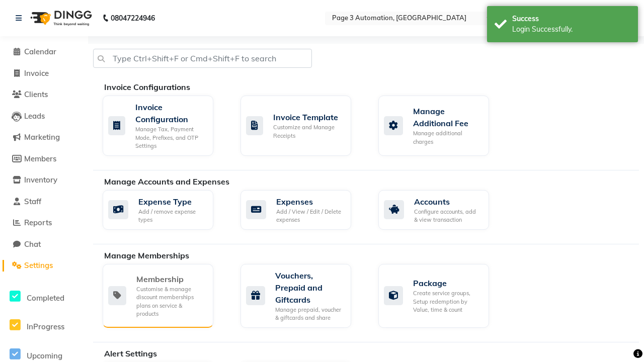  I want to click on a: Clients, so click(44, 94).